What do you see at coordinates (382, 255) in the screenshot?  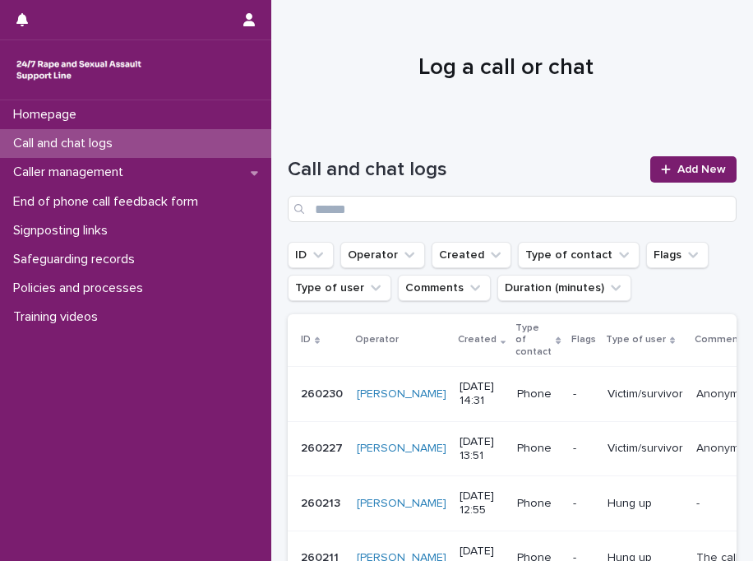 I see `button: Operator` at bounding box center [382, 255].